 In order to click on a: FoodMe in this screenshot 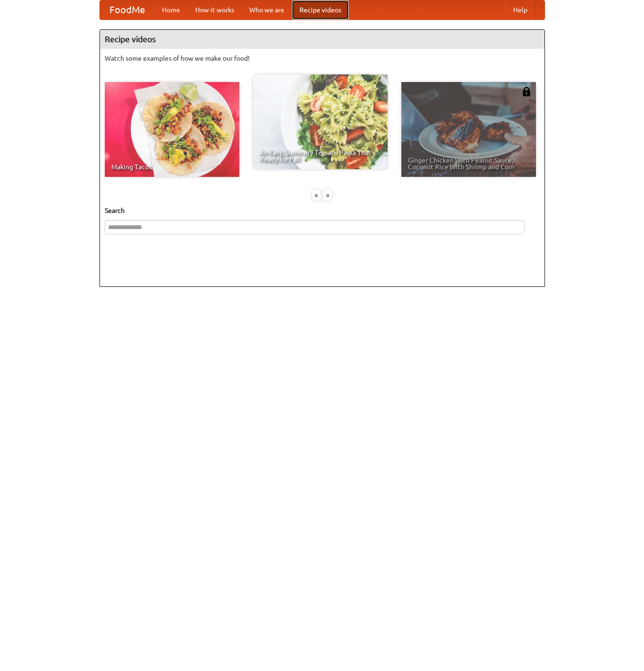, I will do `click(127, 10)`.